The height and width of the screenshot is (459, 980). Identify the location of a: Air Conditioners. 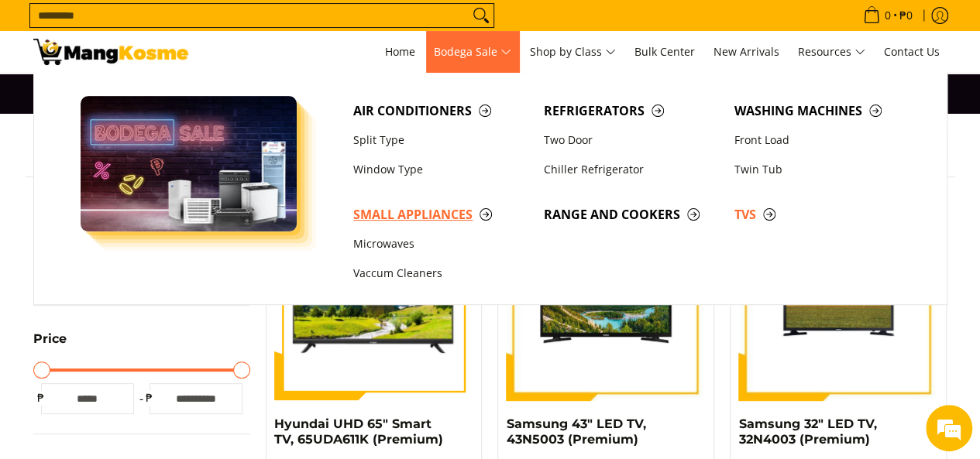
(441, 110).